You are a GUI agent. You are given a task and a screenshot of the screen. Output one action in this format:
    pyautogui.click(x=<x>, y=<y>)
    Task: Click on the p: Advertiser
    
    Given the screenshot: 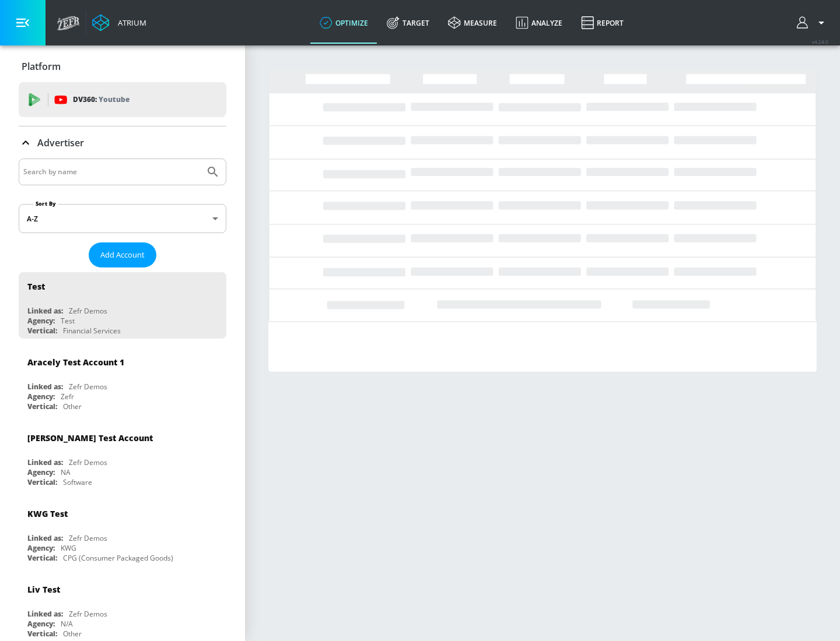 What is the action you would take?
    pyautogui.click(x=61, y=143)
    